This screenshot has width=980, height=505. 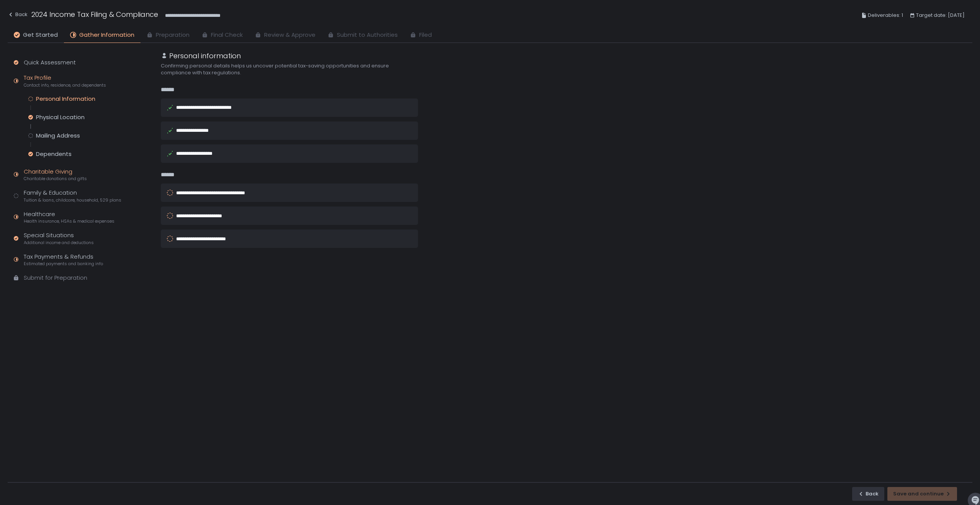 What do you see at coordinates (64, 81) in the screenshot?
I see `div: Tax Profile` at bounding box center [64, 81].